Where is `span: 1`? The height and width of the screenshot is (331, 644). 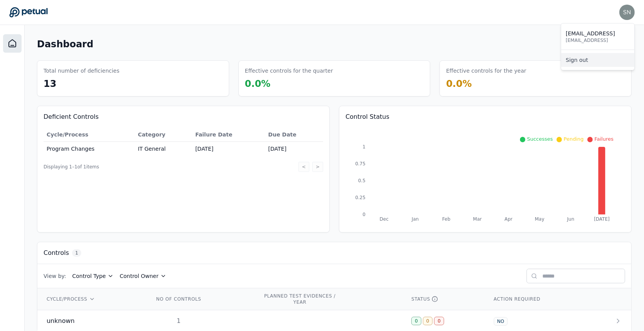 span: 1 is located at coordinates (77, 253).